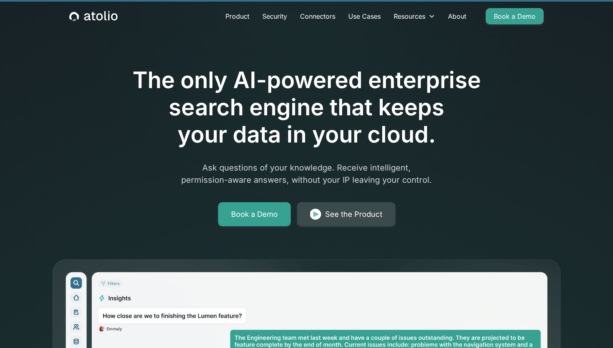 The width and height of the screenshot is (613, 348). What do you see at coordinates (93, 16) in the screenshot?
I see `a: home` at bounding box center [93, 16].